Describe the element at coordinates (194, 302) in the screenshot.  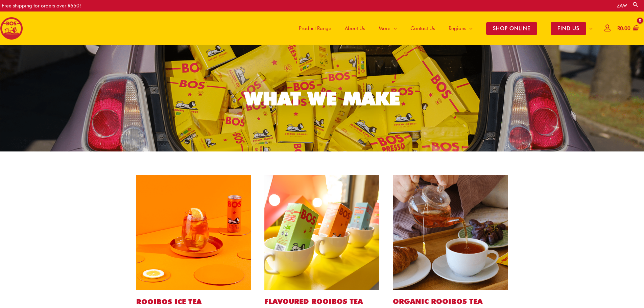
I see `h1: ROOIBOS ICE TEA` at that location.